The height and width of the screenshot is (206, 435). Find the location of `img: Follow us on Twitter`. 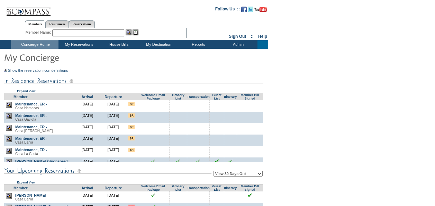

img: Follow us on Twitter is located at coordinates (251, 9).